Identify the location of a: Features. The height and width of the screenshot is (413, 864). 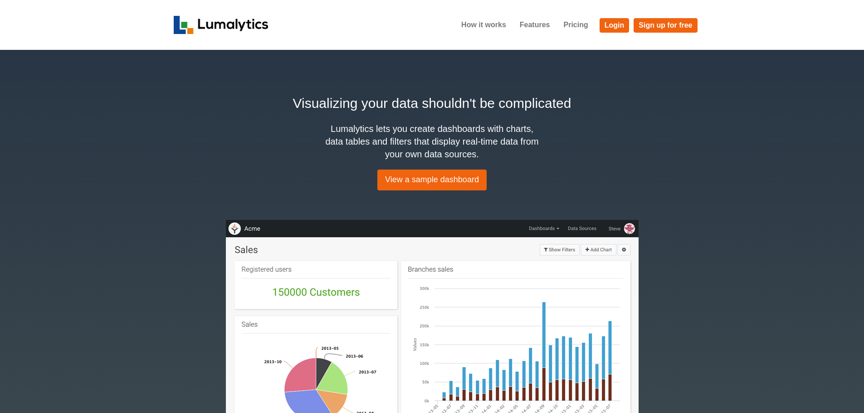
(534, 25).